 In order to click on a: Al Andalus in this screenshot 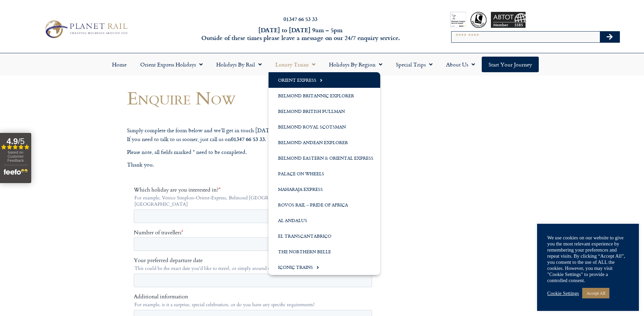, I will do `click(324, 220)`.